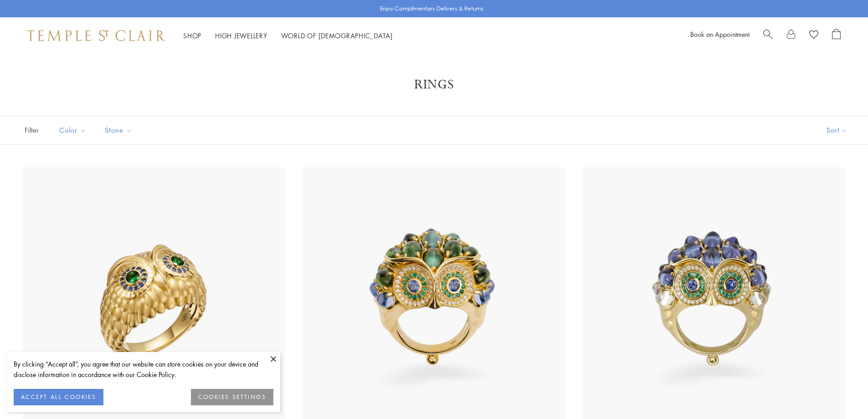 The height and width of the screenshot is (419, 868). What do you see at coordinates (837, 130) in the screenshot?
I see `button: Show sort by` at bounding box center [837, 130].